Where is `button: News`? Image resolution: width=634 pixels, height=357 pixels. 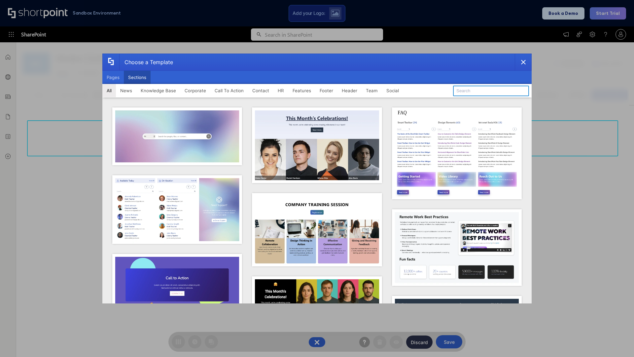
button: News is located at coordinates (126, 91).